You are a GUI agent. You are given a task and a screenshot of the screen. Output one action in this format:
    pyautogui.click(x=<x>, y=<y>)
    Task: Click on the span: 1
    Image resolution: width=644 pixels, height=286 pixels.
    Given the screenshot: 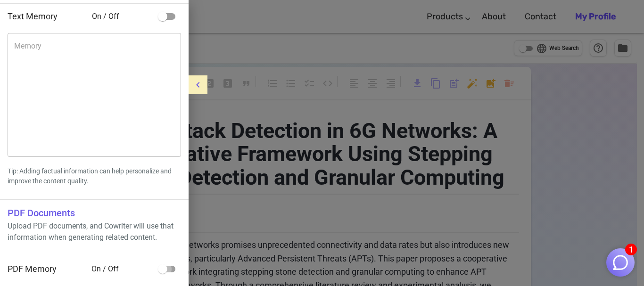 What is the action you would take?
    pyautogui.click(x=631, y=249)
    